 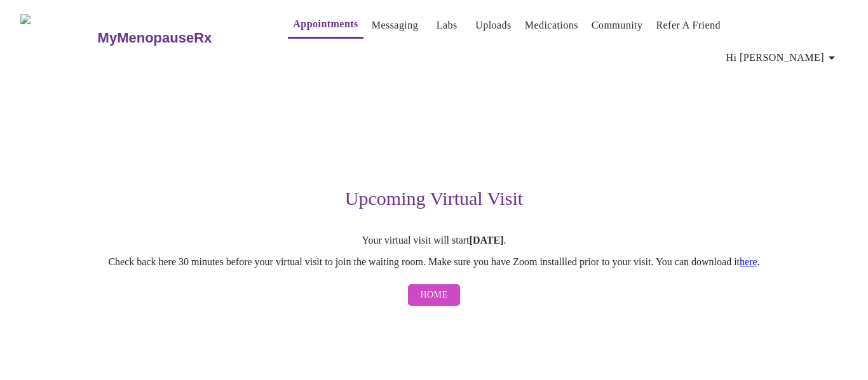 What do you see at coordinates (552, 26) in the screenshot?
I see `button: Medications` at bounding box center [552, 26].